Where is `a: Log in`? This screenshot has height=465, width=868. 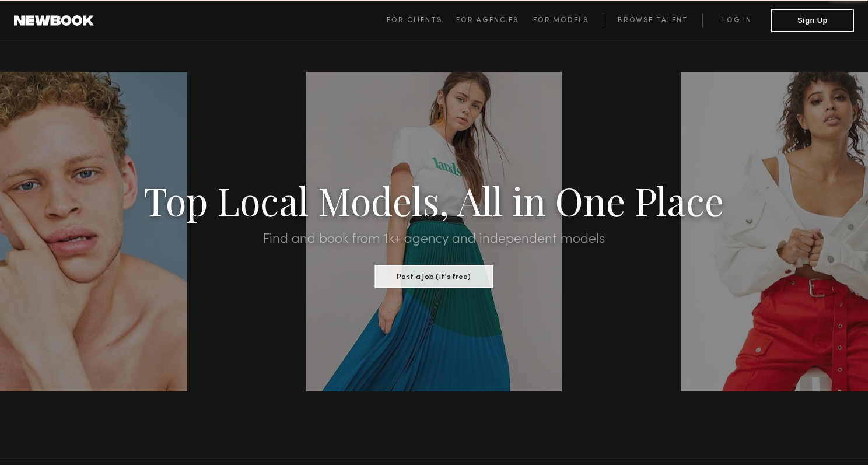 a: Log in is located at coordinates (737, 20).